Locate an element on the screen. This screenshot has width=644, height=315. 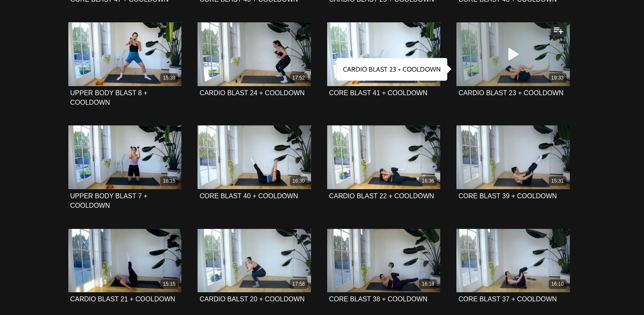
button: Add to my list is located at coordinates (558, 31).